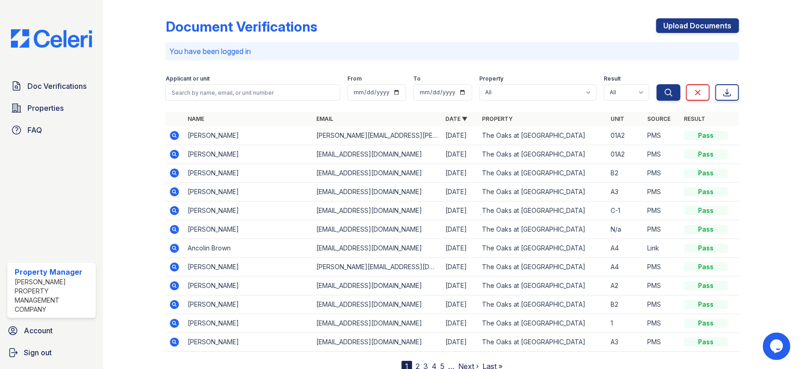 The image size is (801, 369). What do you see at coordinates (38, 330) in the screenshot?
I see `span: Account` at bounding box center [38, 330].